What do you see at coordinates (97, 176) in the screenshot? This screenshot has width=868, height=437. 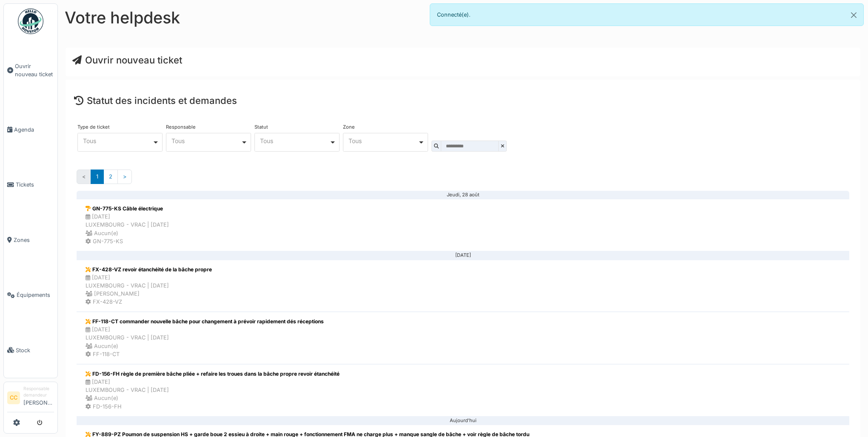 I see `a: 1` at bounding box center [97, 176].